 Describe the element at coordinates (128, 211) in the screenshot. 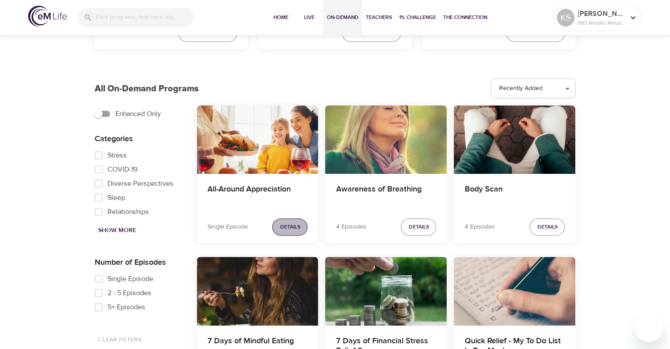

I see `span: Relationships` at that location.